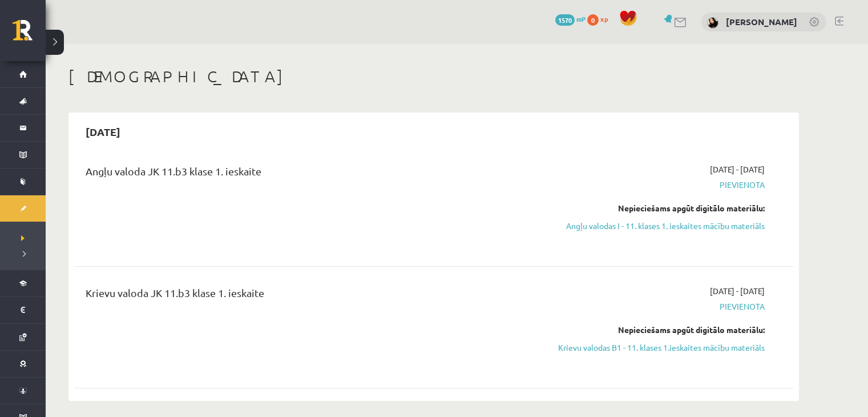  What do you see at coordinates (309, 174) in the screenshot?
I see `div: Angļu valoda JK 11.b3 klase 1. ieskaite` at bounding box center [309, 174].